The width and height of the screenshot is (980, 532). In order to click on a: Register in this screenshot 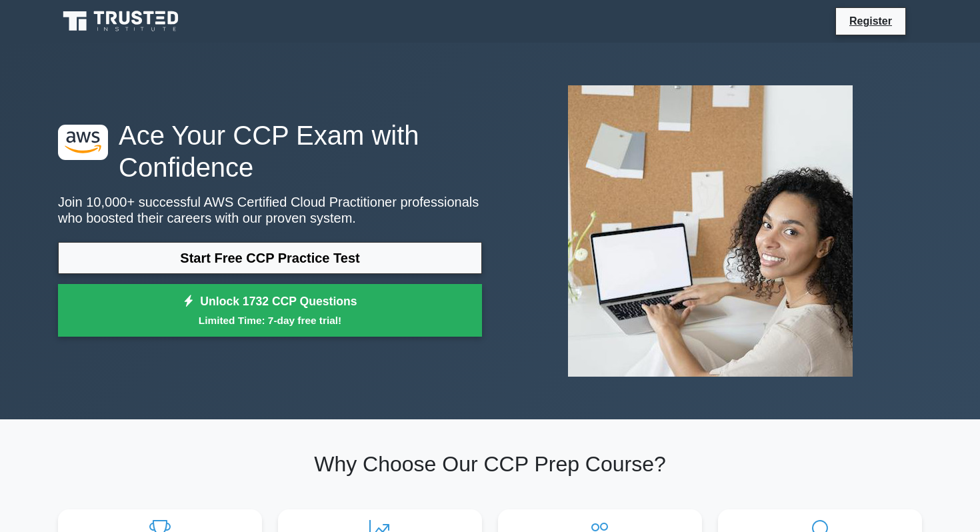, I will do `click(871, 21)`.